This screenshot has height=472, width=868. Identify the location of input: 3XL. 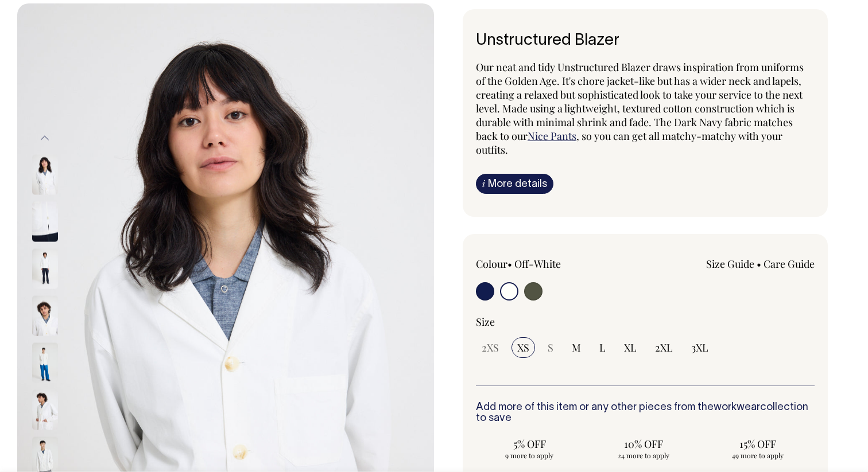
(700, 348).